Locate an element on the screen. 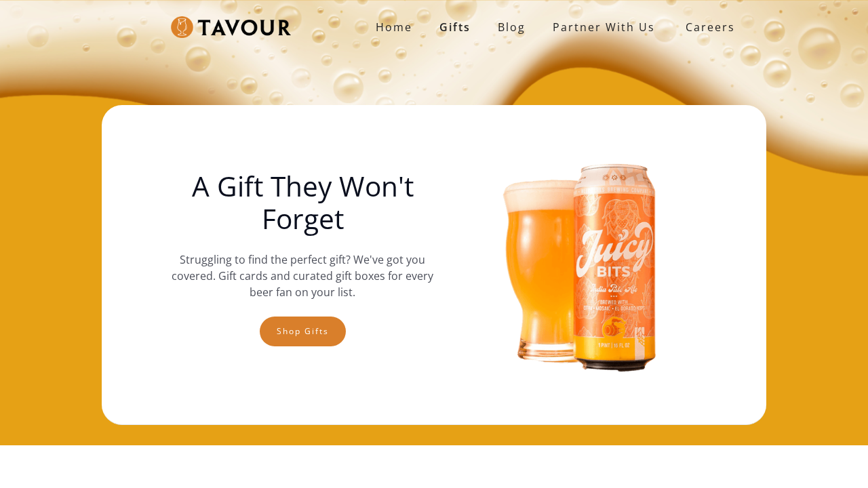 Image resolution: width=868 pixels, height=488 pixels. a: partner with us is located at coordinates (603, 27).